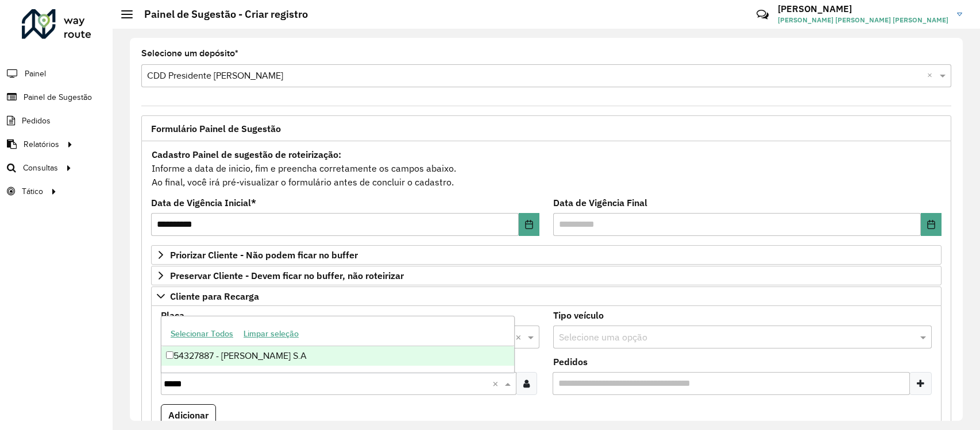  What do you see at coordinates (600, 203) in the screenshot?
I see `label: Data de Vigência Final` at bounding box center [600, 203].